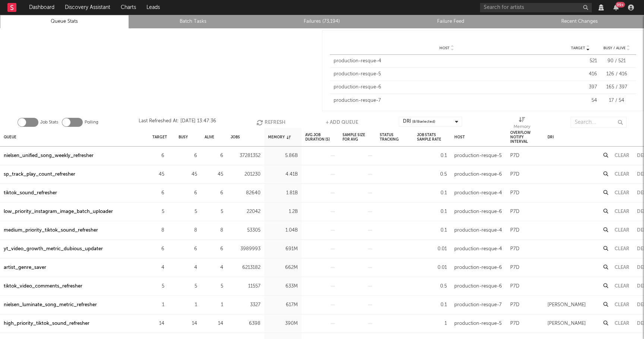 The height and width of the screenshot is (339, 644). I want to click on div: Status Tracking, so click(395, 137).